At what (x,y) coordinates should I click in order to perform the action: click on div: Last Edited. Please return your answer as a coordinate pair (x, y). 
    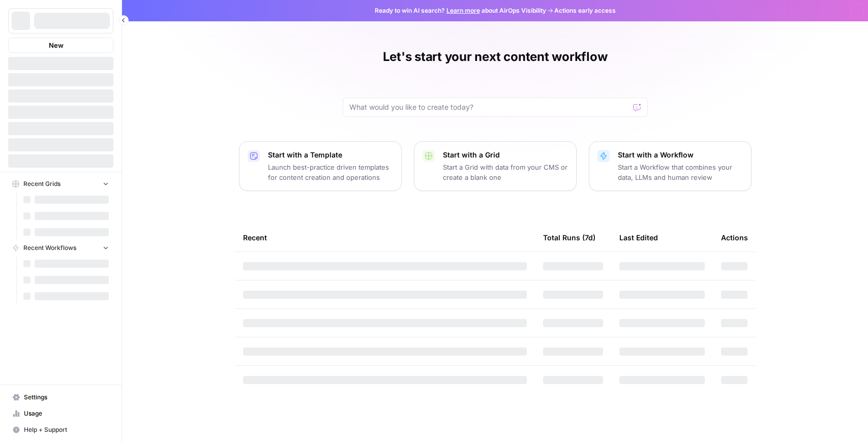
    Looking at the image, I should click on (638, 237).